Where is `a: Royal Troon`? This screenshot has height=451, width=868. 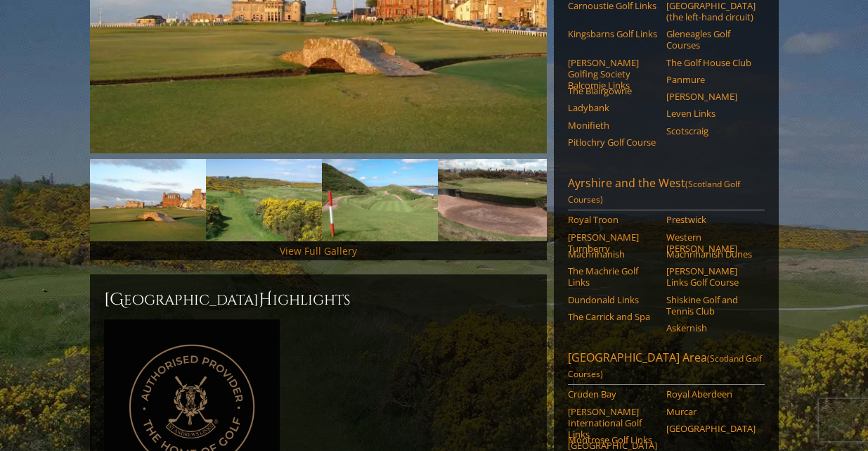 a: Royal Troon is located at coordinates (613, 220).